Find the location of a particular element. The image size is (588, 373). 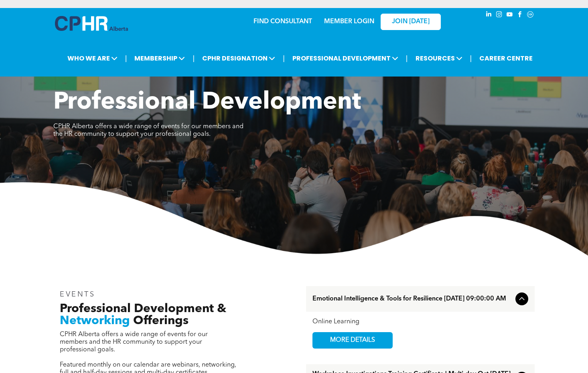

span: Professional Development is located at coordinates (207, 103).